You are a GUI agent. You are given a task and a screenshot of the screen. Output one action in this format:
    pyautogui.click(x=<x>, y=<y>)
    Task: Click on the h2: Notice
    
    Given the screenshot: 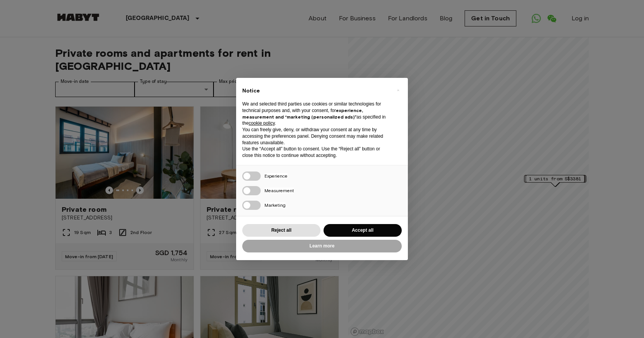 What is the action you would take?
    pyautogui.click(x=316, y=91)
    